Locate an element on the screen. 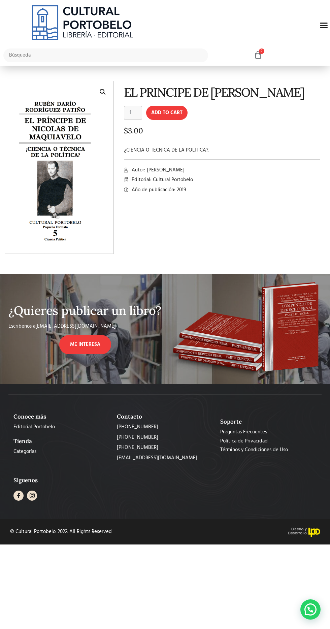 This screenshot has width=330, height=629. div: Escribenos a is located at coordinates (85, 329).